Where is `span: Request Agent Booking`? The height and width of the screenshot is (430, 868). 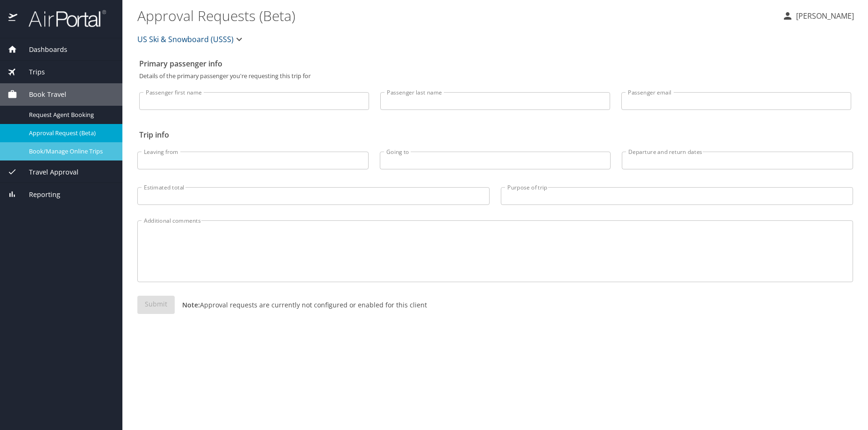
span: Request Agent Booking is located at coordinates (70, 115).